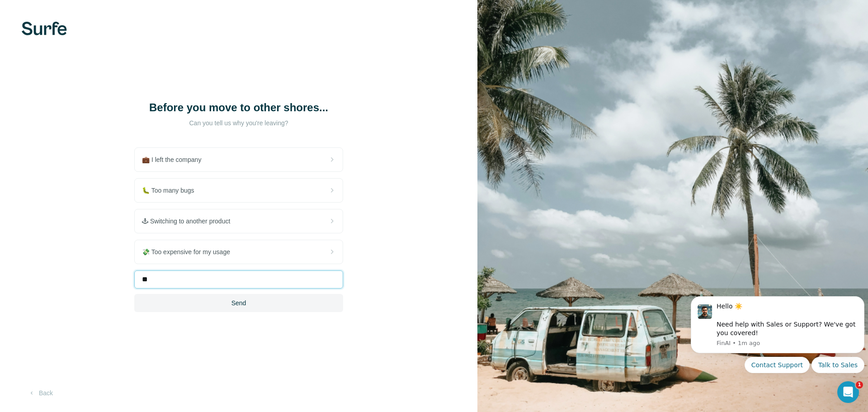 Image resolution: width=868 pixels, height=412 pixels. Describe the element at coordinates (100, 55) in the screenshot. I see `p: Message from FinAI, sent 1m ago` at that location.